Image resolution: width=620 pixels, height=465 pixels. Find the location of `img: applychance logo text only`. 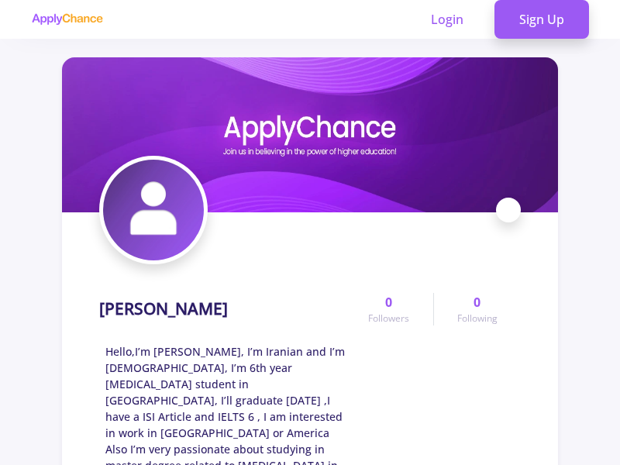

img: applychance logo text only is located at coordinates (67, 19).